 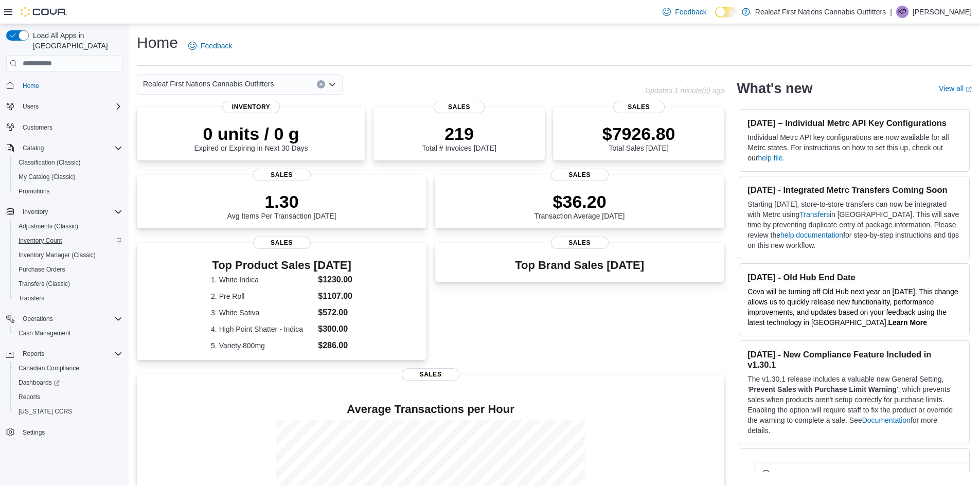 What do you see at coordinates (251, 138) in the screenshot?
I see `div: Expired or Expiring in Next 30 Days` at bounding box center [251, 138].